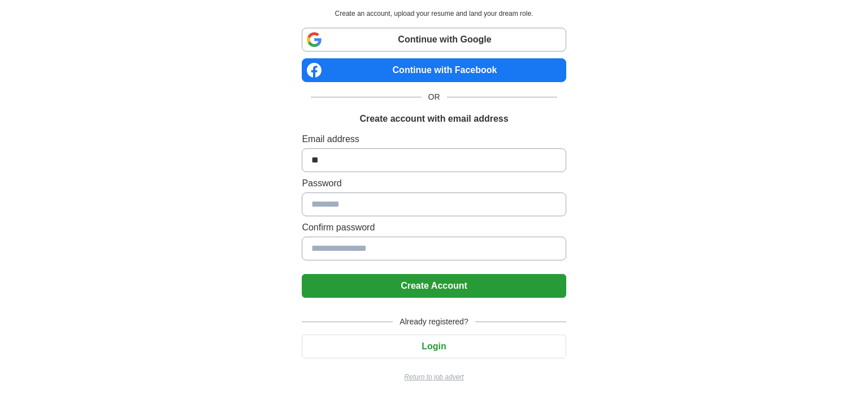  Describe the element at coordinates (433, 377) in the screenshot. I see `p: Return to job advert` at that location.